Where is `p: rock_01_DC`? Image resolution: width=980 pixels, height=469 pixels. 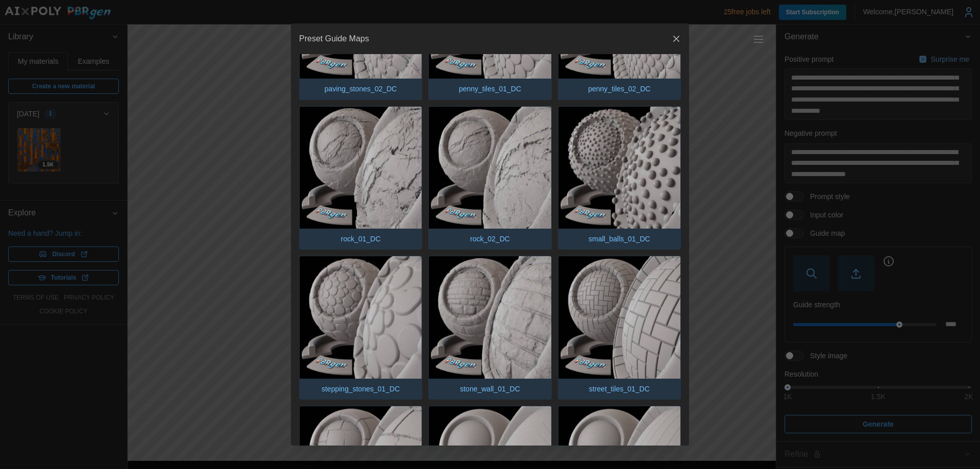
p: rock_01_DC is located at coordinates (361, 239).